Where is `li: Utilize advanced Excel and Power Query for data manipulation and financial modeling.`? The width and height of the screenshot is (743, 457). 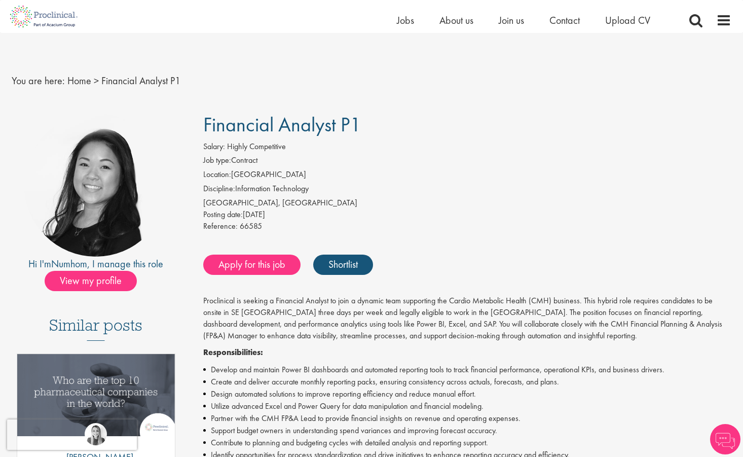
li: Utilize advanced Excel and Power Query for data manipulation and financial modeling. is located at coordinates (467, 406).